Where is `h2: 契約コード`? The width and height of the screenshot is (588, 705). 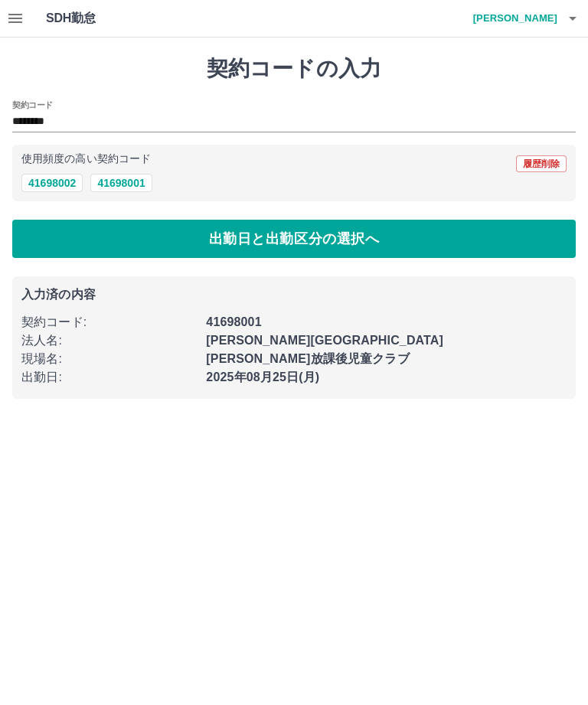
h2: 契約コード is located at coordinates (32, 105).